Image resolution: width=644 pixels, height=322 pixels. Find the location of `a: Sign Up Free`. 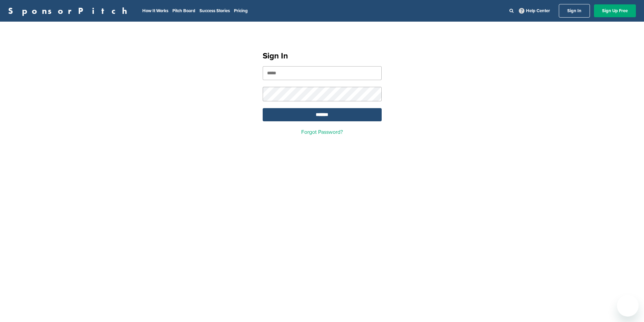

a: Sign Up Free is located at coordinates (615, 11).